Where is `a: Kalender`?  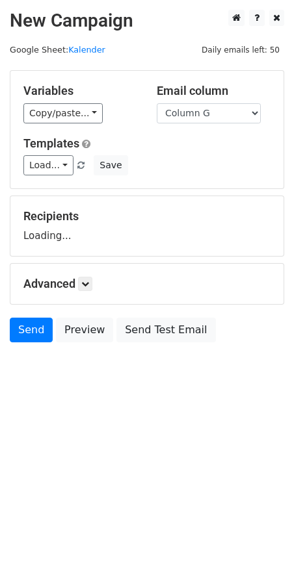 a: Kalender is located at coordinates (86, 49).